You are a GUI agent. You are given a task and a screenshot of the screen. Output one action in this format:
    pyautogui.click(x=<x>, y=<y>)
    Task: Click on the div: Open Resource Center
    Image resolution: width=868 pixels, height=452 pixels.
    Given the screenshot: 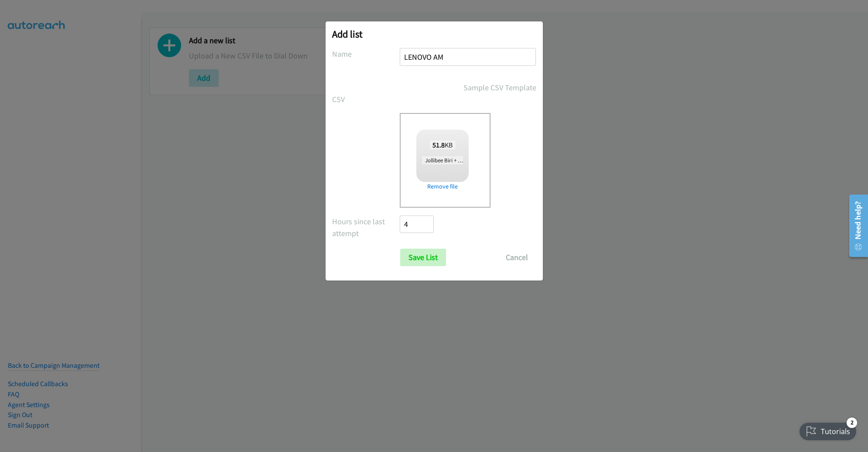 What is the action you would take?
    pyautogui.click(x=15, y=34)
    